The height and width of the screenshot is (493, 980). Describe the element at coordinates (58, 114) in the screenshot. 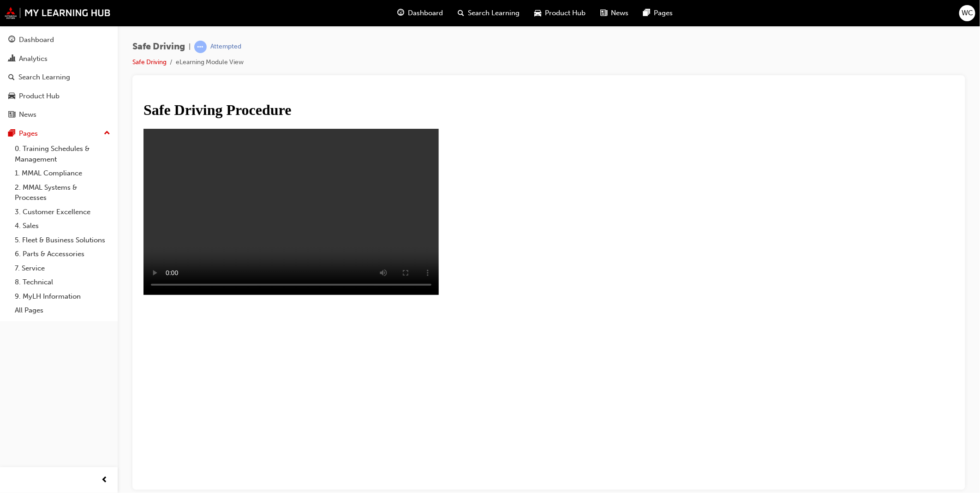

I see `a: News` at that location.